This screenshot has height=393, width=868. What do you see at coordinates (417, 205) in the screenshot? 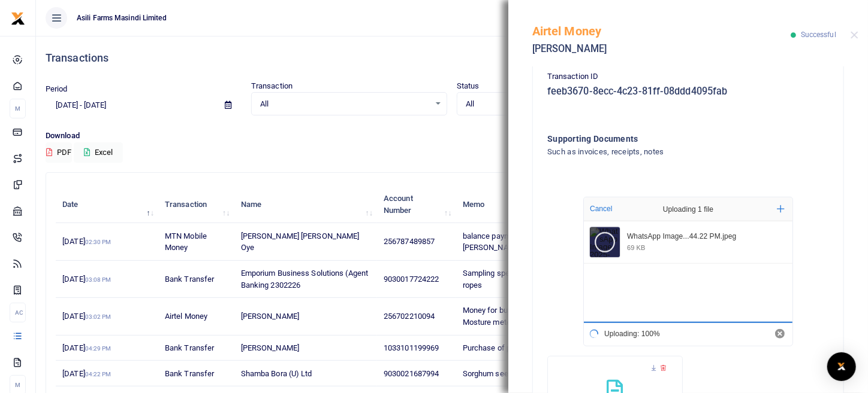
I see `th: Account Number: activate to sort column ascending` at bounding box center [417, 205].